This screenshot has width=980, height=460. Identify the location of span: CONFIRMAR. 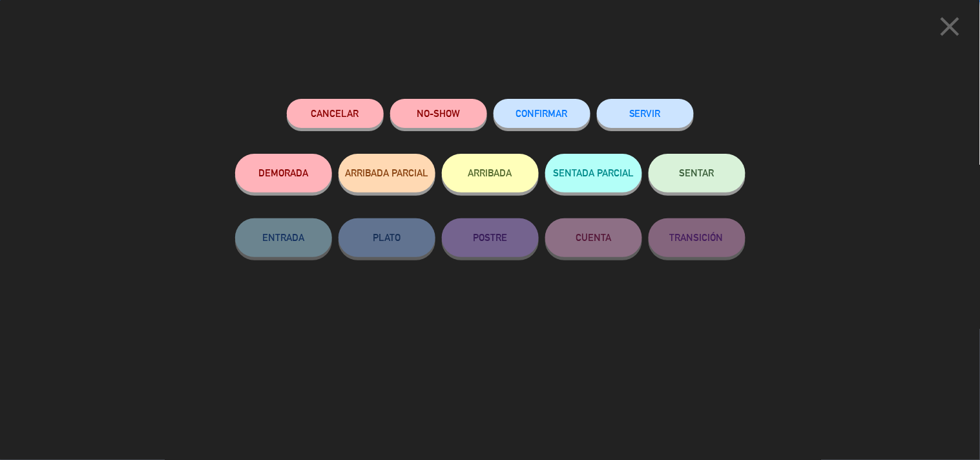
(542, 113).